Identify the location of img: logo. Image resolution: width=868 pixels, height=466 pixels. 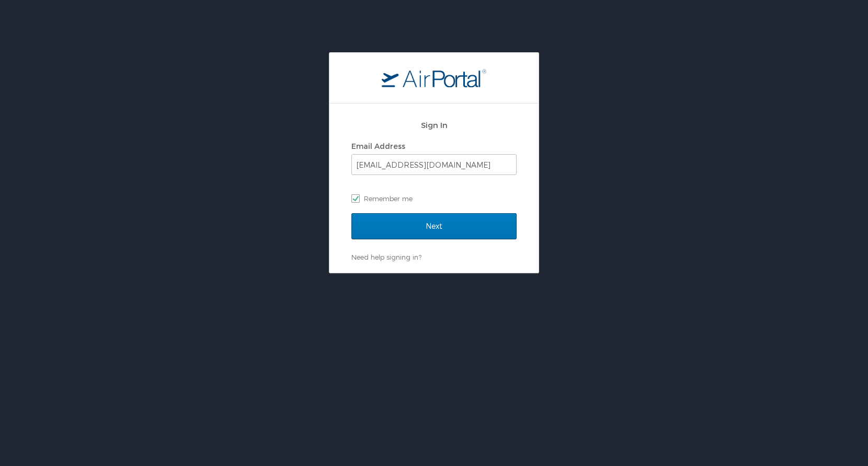
(434, 78).